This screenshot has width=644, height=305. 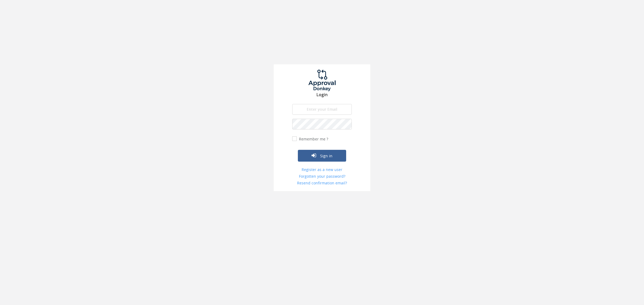 What do you see at coordinates (322, 183) in the screenshot?
I see `a: Resend confirmation email?` at bounding box center [322, 183].